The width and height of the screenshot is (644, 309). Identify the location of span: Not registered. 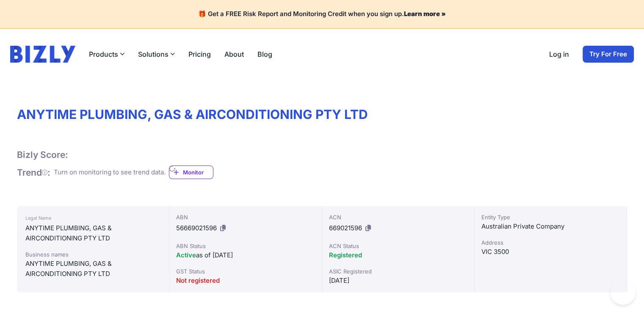
(198, 281).